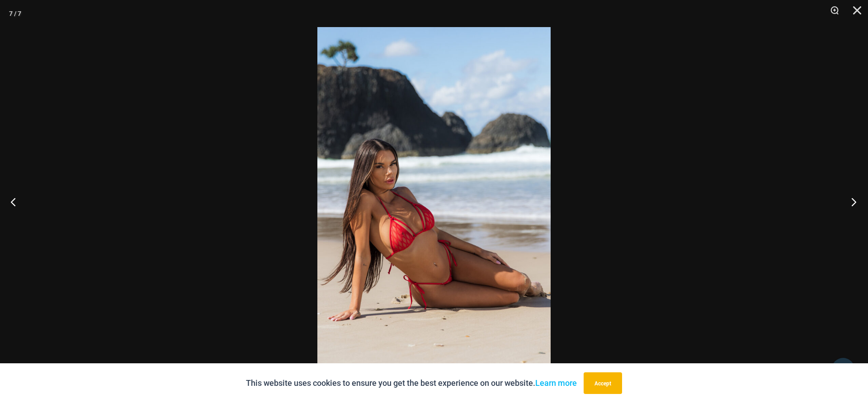 The height and width of the screenshot is (403, 868). I want to click on img: Crystal Waves 305 Tri Top 456 Bottom 02, so click(434, 201).